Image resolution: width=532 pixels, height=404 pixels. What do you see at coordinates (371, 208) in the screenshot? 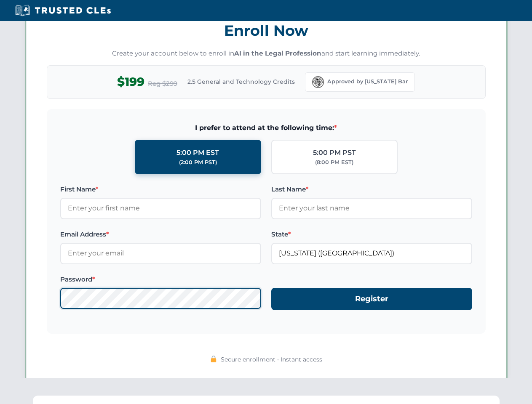
I see `input: Enter your last name` at bounding box center [371, 208].